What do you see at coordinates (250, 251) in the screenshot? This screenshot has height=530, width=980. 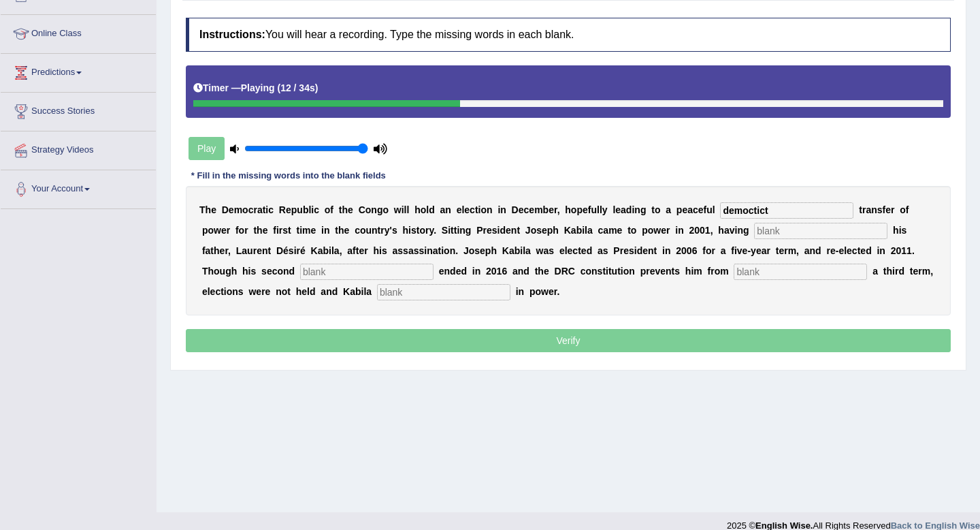 I see `b: u` at bounding box center [250, 251].